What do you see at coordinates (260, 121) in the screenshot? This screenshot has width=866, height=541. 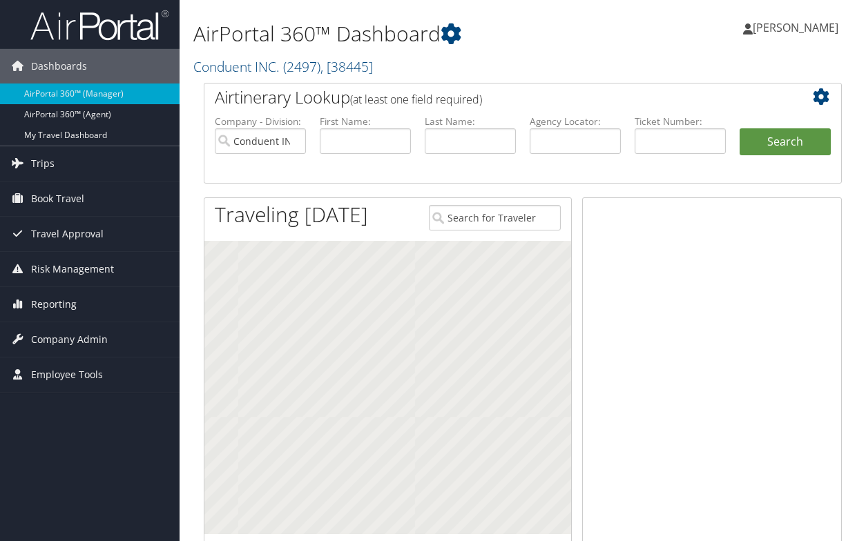 I see `label: Company - Division:` at bounding box center [260, 121].